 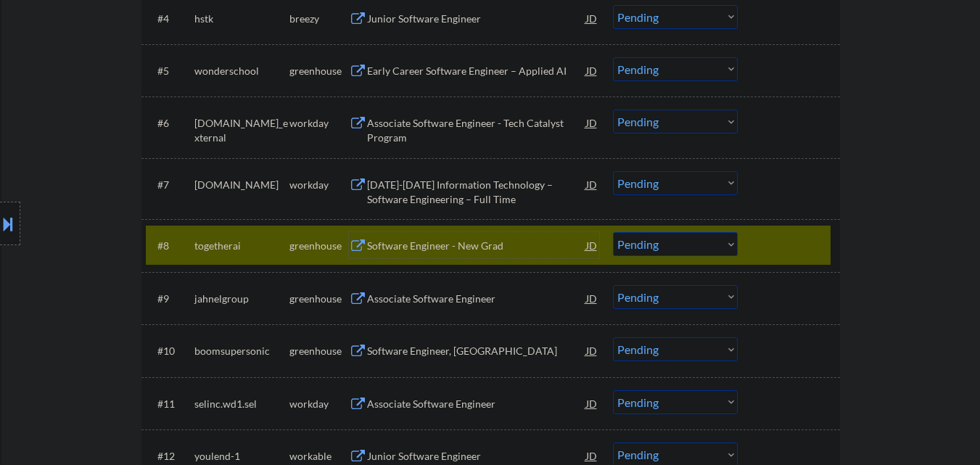 What do you see at coordinates (170, 19) in the screenshot?
I see `div: #4` at bounding box center [170, 19].